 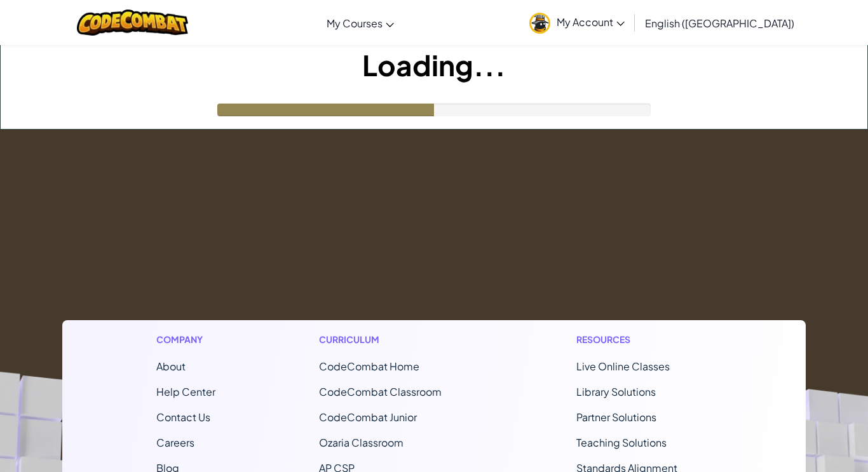 I want to click on a: Help Center, so click(x=185, y=391).